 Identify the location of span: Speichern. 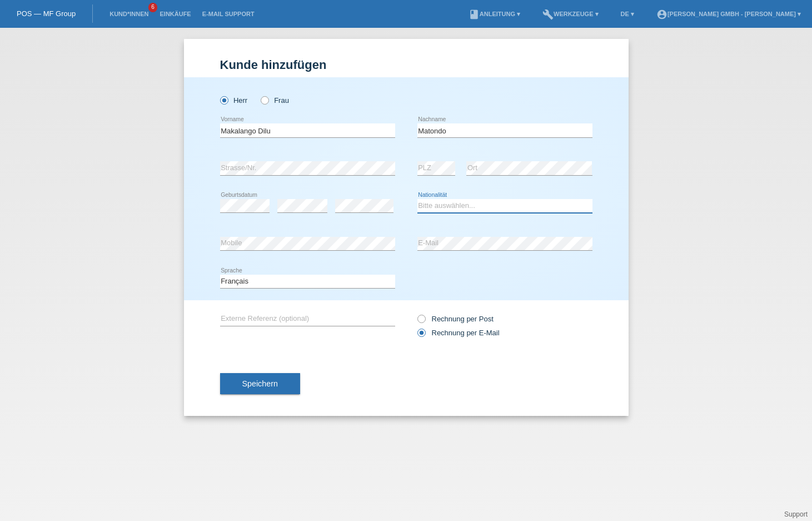
(260, 384).